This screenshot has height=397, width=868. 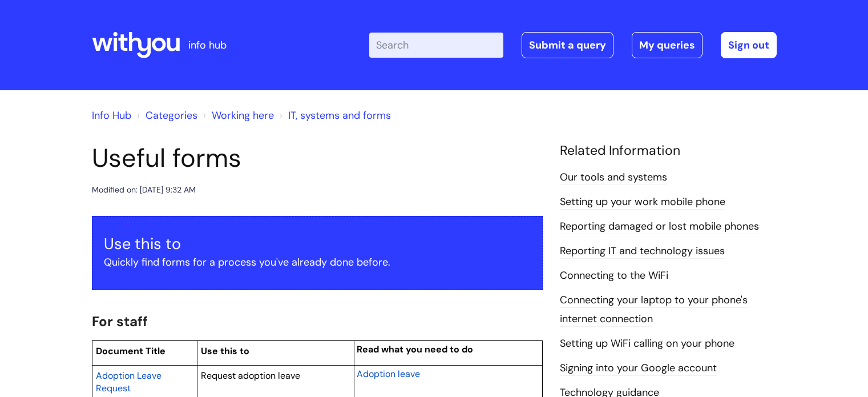 I want to click on h3: Use this to, so click(x=317, y=244).